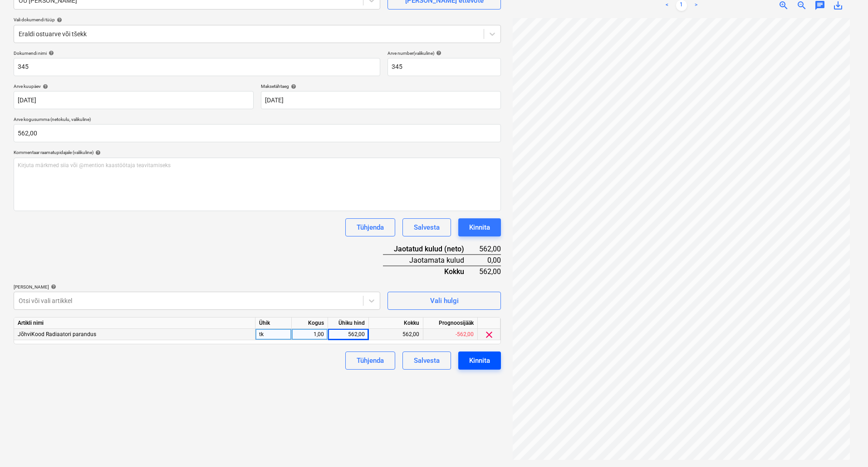  I want to click on div: Artikli nimi, so click(134, 323).